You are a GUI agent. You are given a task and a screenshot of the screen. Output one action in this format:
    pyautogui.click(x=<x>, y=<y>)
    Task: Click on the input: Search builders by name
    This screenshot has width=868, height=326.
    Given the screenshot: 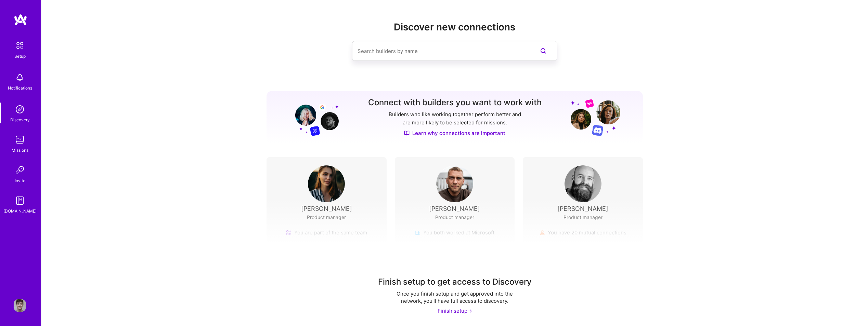 What is the action you would take?
    pyautogui.click(x=441, y=51)
    